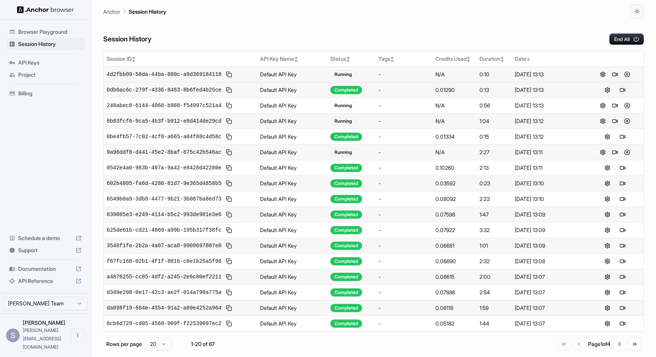 The image size is (656, 357). Describe the element at coordinates (549, 59) in the screenshot. I see `div: Date` at that location.